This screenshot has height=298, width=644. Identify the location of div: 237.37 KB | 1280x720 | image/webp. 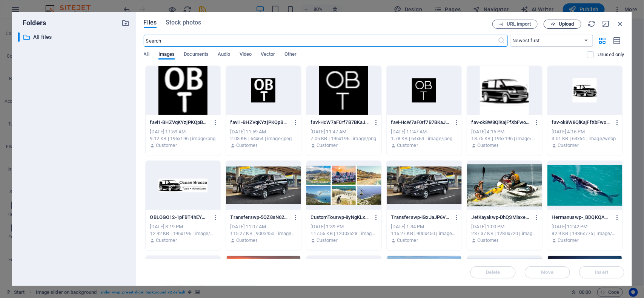
(504, 234).